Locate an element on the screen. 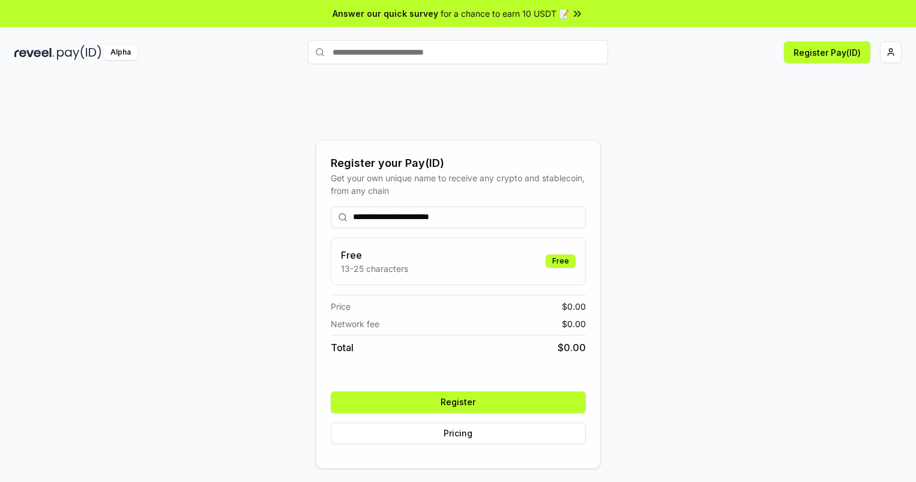 This screenshot has width=916, height=482. div: Get your own unique name to receive any crypto and stablecoin, from any chain is located at coordinates (458, 184).